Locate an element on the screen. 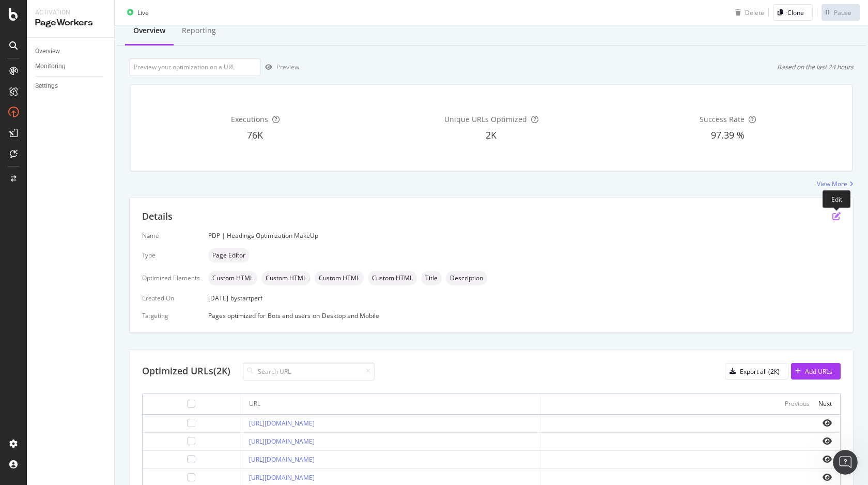  span: Title is located at coordinates (432, 278).